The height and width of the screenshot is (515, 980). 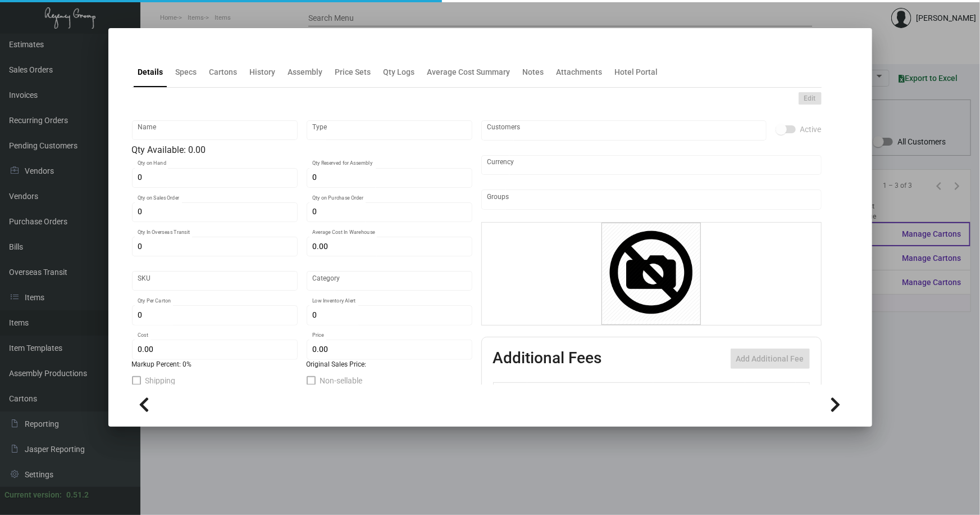 What do you see at coordinates (78, 495) in the screenshot?
I see `div: 0.51.2` at bounding box center [78, 495].